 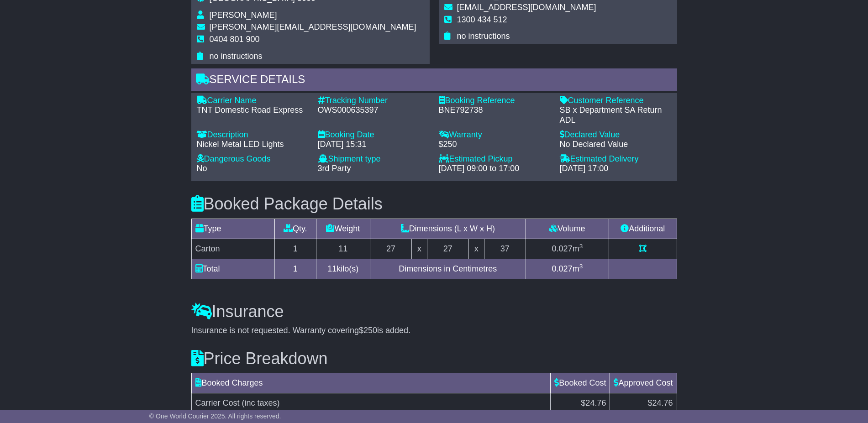 What do you see at coordinates (505, 249) in the screenshot?
I see `td: 37` at bounding box center [505, 249].